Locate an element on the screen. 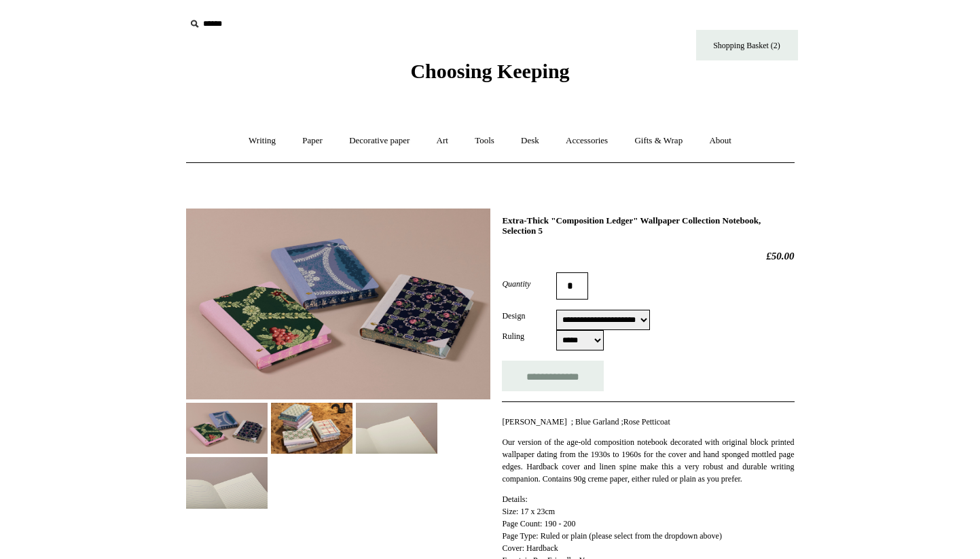  a: Writing is located at coordinates (262, 140).